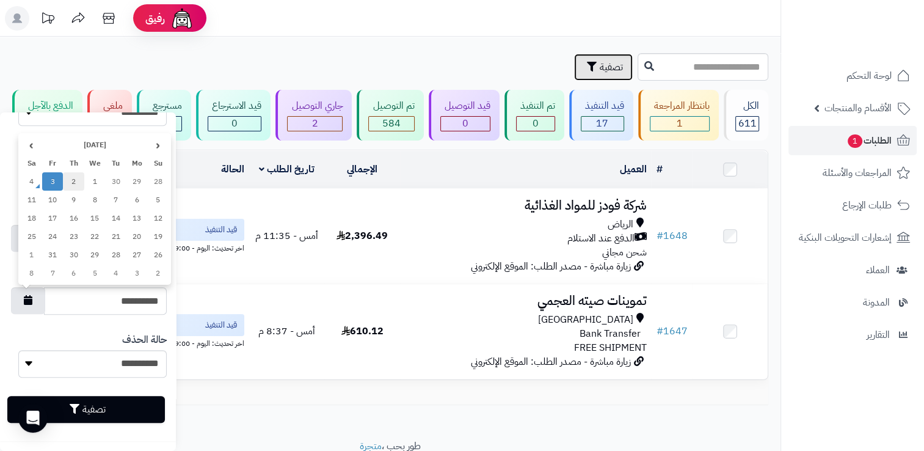 The image size is (924, 451). What do you see at coordinates (391, 106) in the screenshot?
I see `div: تم التوصيل` at bounding box center [391, 106].